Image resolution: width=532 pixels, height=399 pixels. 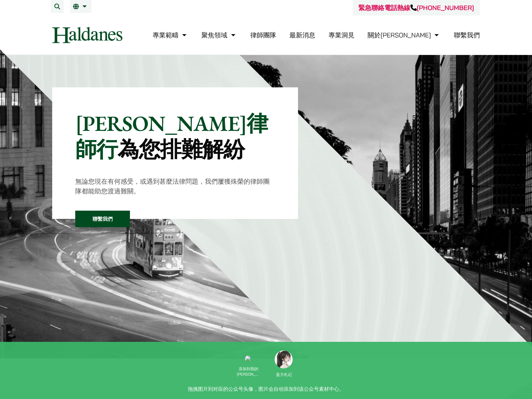 What do you see at coordinates (263, 35) in the screenshot?
I see `a: 律師團隊` at bounding box center [263, 35].